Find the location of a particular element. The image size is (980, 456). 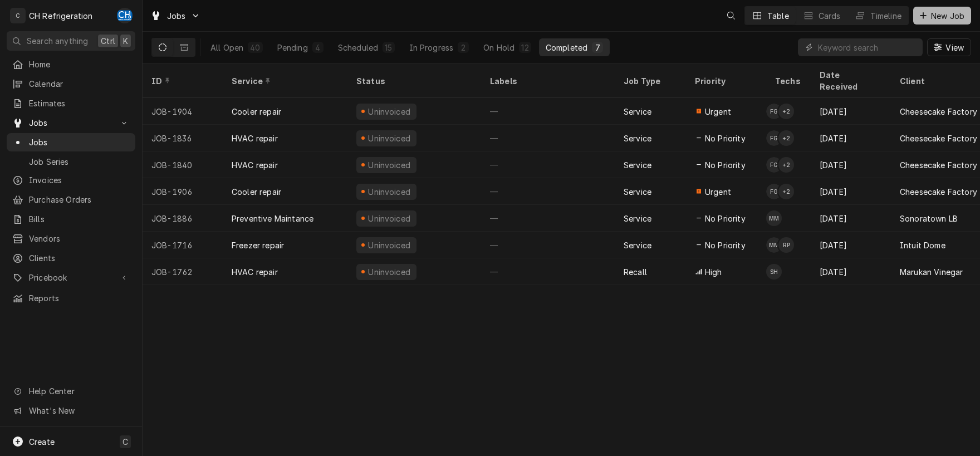

div: CH Refrigeration is located at coordinates (61, 16).